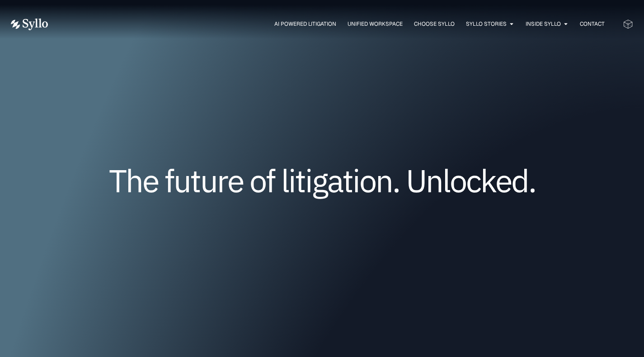 The image size is (644, 357). Describe the element at coordinates (434, 24) in the screenshot. I see `span: Choose Syllo` at that location.